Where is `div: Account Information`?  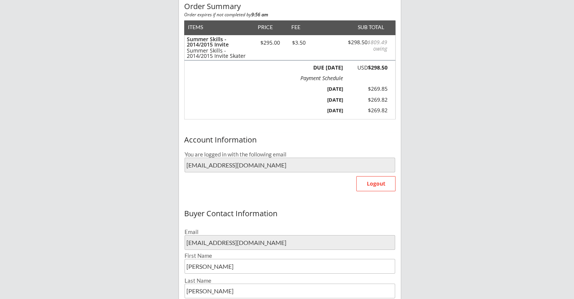
div: Account Information is located at coordinates (290, 140).